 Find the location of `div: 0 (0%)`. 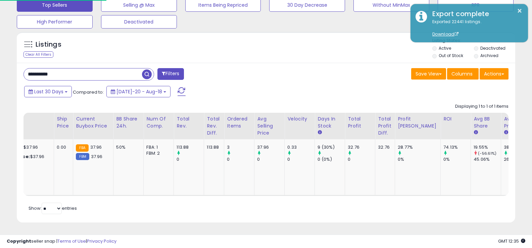

div: 0 (0%) is located at coordinates (331, 159).